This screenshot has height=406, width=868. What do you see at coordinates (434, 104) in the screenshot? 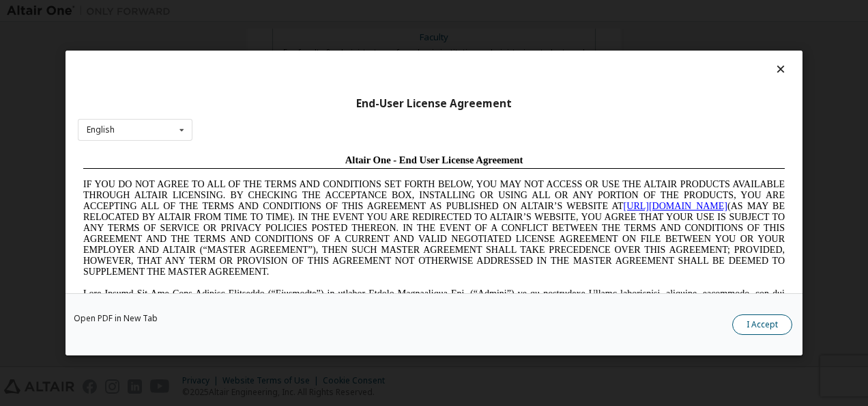
I see `div: End-User License Agreement` at bounding box center [434, 104].